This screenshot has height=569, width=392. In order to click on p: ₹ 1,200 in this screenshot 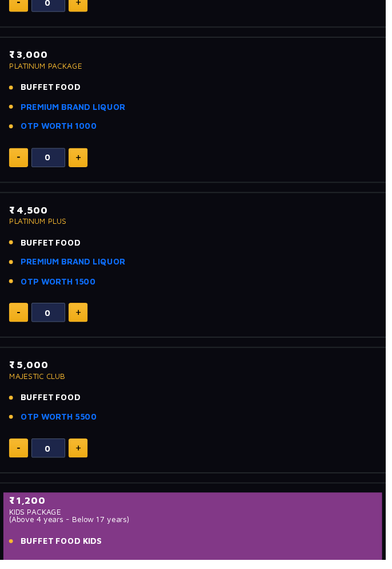, I will do `click(196, 508)`.